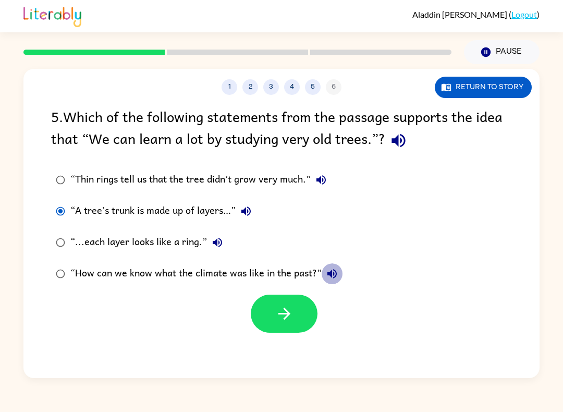  I want to click on div: 5 . Which of the following statements from the passage supports the idea that “We can learn a lot..., so click(281, 129).